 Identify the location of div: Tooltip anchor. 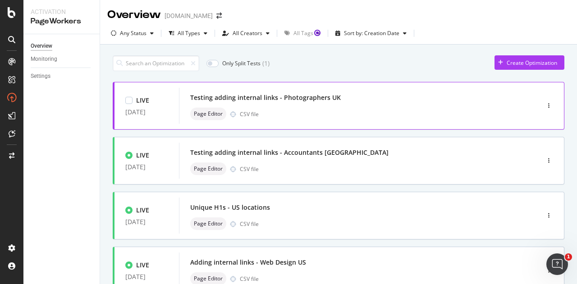
(317, 33).